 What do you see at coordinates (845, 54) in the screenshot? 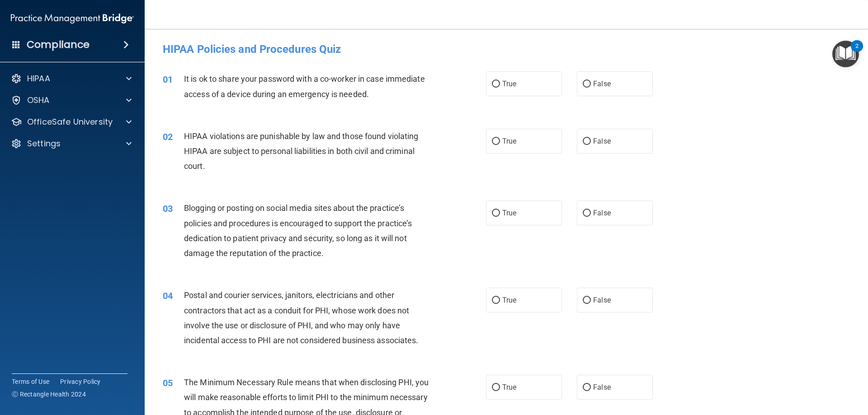
I see `button: Open Resource Center, 2 new notifications` at bounding box center [845, 54].